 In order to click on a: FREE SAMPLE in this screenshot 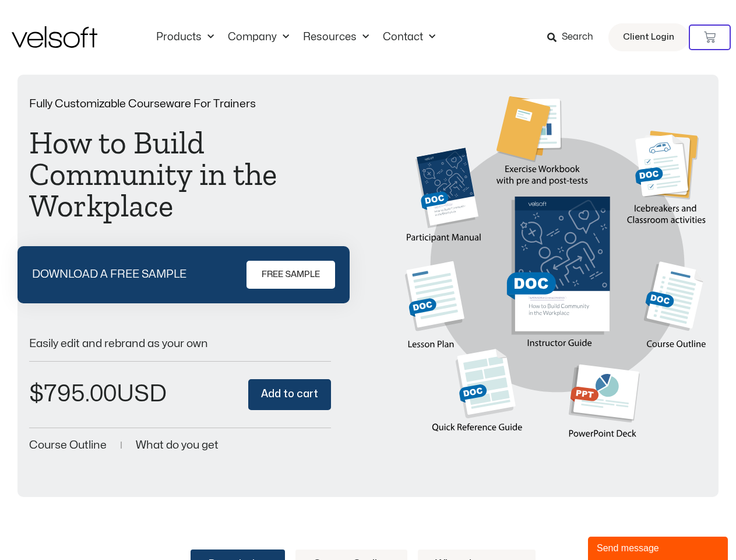, I will do `click(291, 275)`.